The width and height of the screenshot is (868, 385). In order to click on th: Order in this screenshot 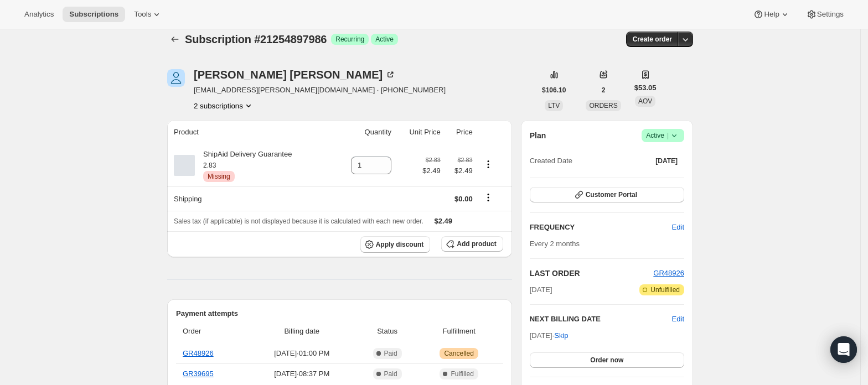, I will do `click(211, 331)`.